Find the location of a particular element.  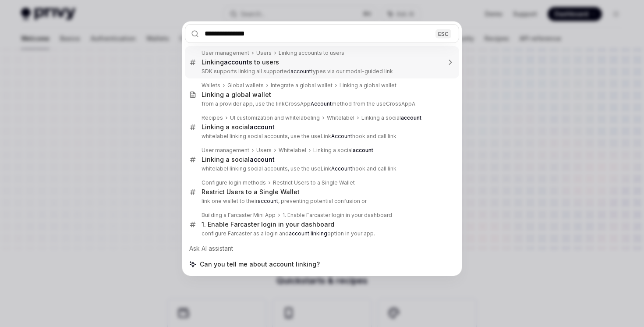

div: Linking s to users is located at coordinates (240, 62).